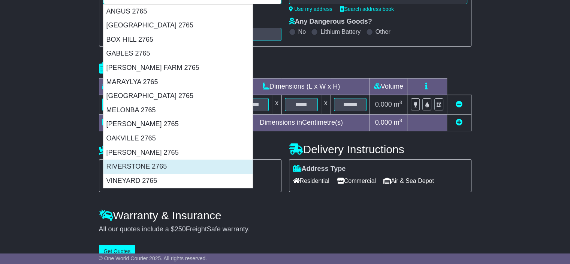  Describe the element at coordinates (311, 9) in the screenshot. I see `a: Use my address` at that location.